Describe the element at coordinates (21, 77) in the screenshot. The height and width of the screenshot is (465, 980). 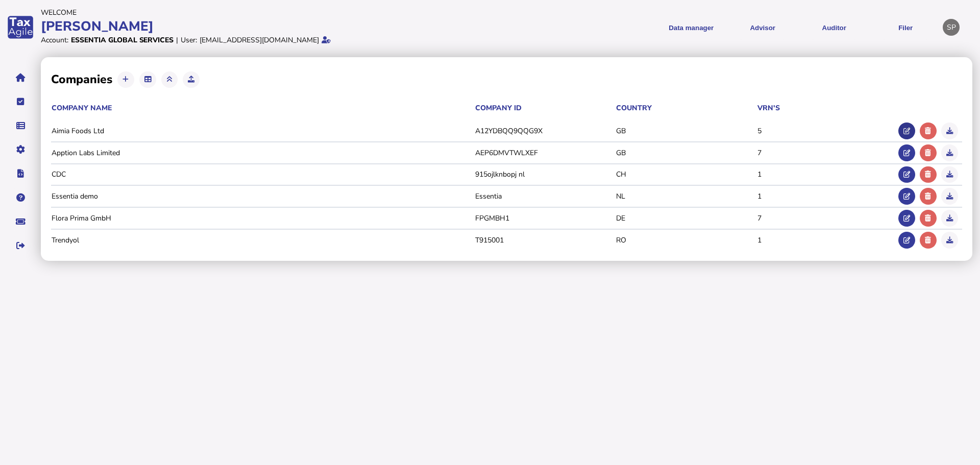
I see `button: Home` at that location.